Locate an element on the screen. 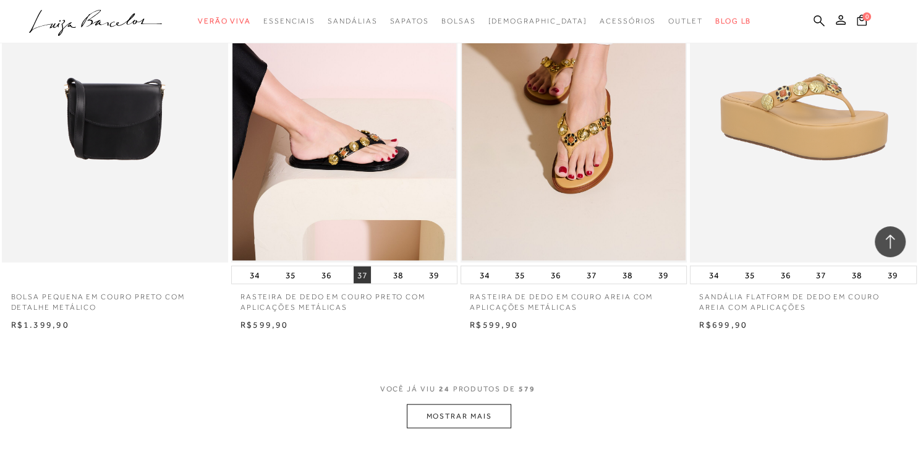 This screenshot has height=452, width=918. span: Sandálias is located at coordinates (352, 21).